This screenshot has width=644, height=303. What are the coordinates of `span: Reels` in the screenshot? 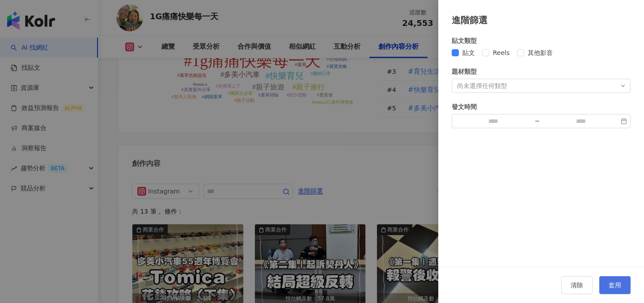 It's located at (501, 53).